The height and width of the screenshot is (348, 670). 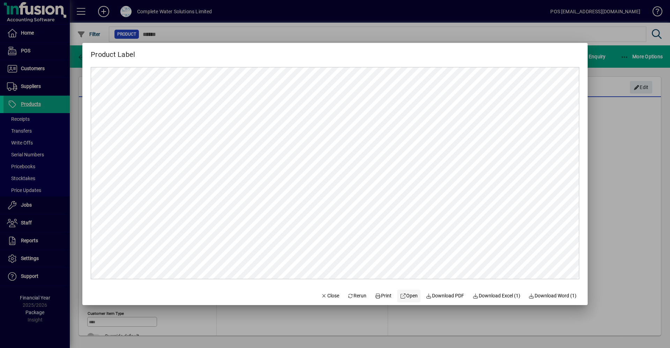 I want to click on span: Rerun, so click(x=357, y=296).